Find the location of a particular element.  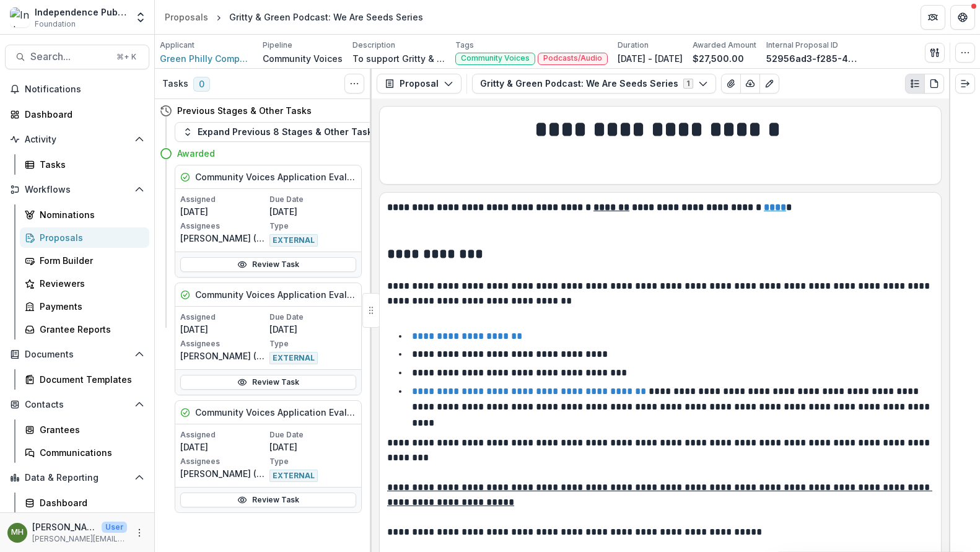

div: Tasks is located at coordinates (89, 164).